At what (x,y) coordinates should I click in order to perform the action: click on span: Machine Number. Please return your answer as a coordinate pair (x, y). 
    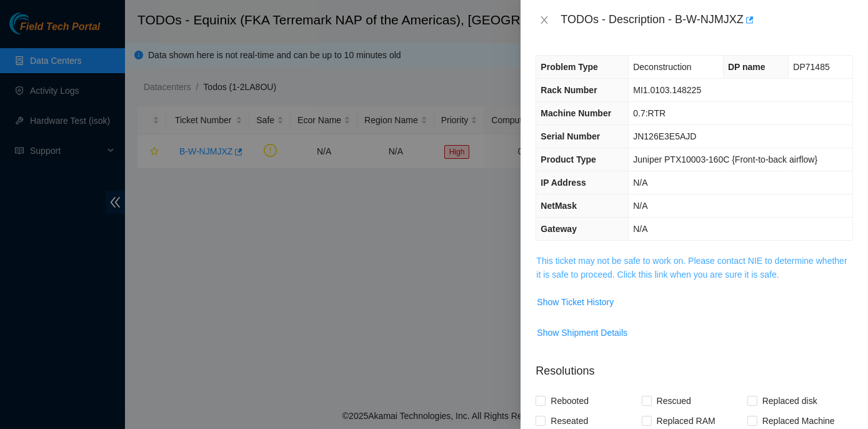
    Looking at the image, I should click on (575, 113).